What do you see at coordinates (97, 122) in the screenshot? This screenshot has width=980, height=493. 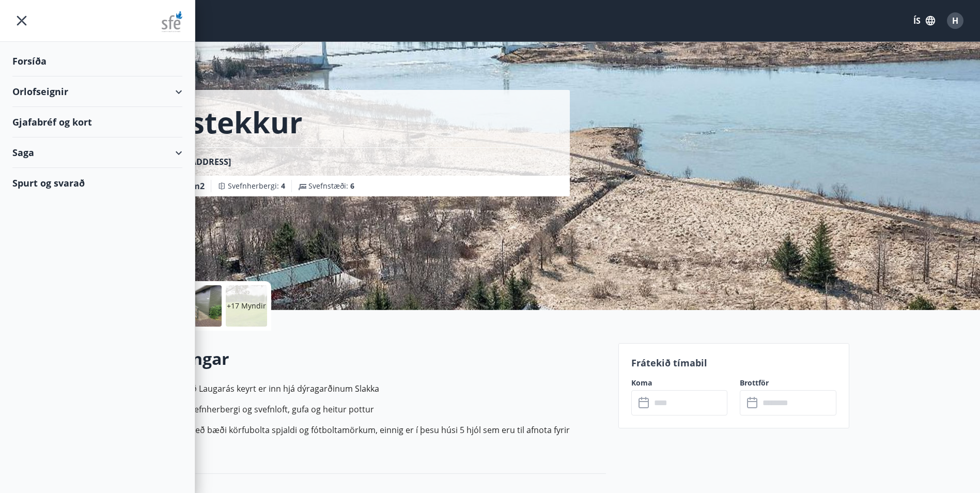 I see `div: Gjafabréf og kort` at bounding box center [97, 122].